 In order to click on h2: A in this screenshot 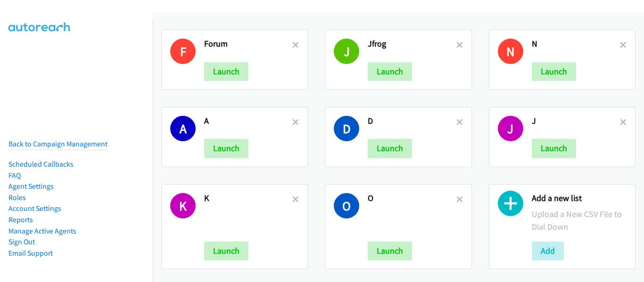, I will do `click(248, 121)`.